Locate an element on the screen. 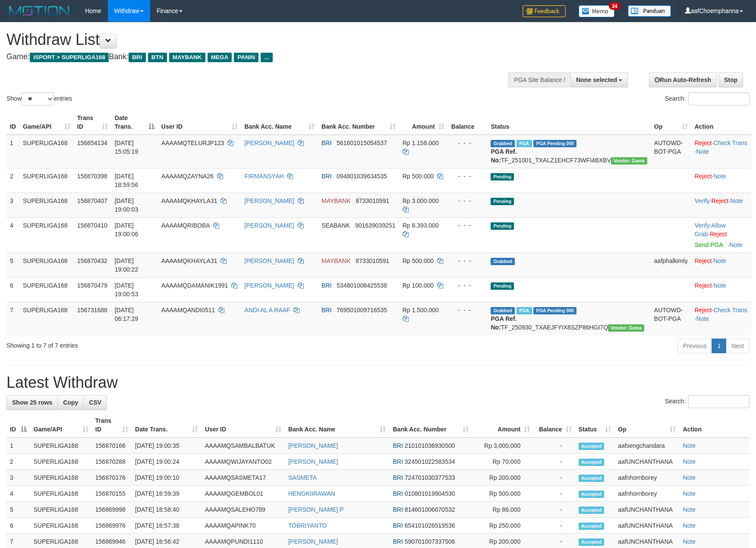  td: 2 is located at coordinates (18, 461).